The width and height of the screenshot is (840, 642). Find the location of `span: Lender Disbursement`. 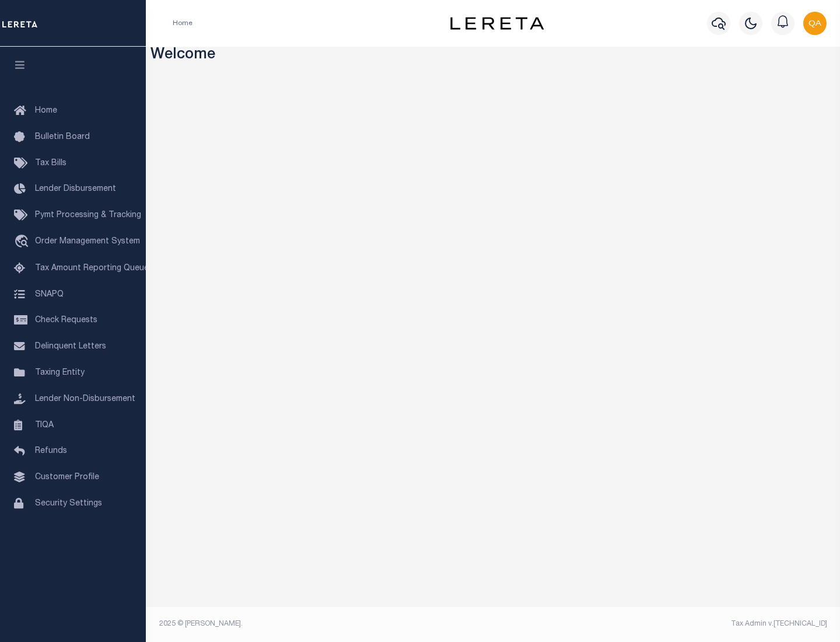

span: Lender Disbursement is located at coordinates (76, 189).